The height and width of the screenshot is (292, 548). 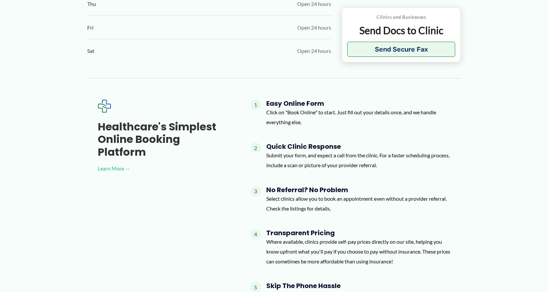 I want to click on h4: Quick Clinic Response, so click(x=358, y=147).